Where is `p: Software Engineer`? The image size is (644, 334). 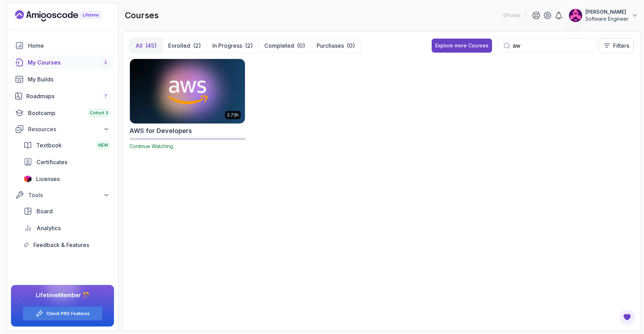 p: Software Engineer is located at coordinates (607, 19).